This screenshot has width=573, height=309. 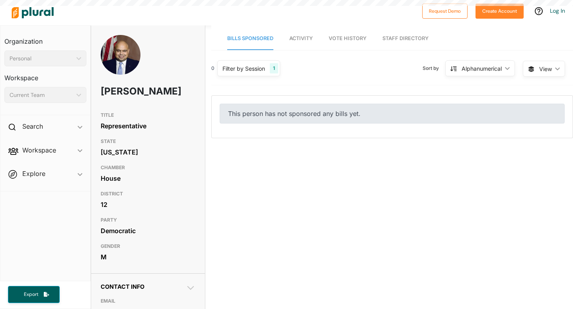 I want to click on a: Request Demo, so click(x=445, y=10).